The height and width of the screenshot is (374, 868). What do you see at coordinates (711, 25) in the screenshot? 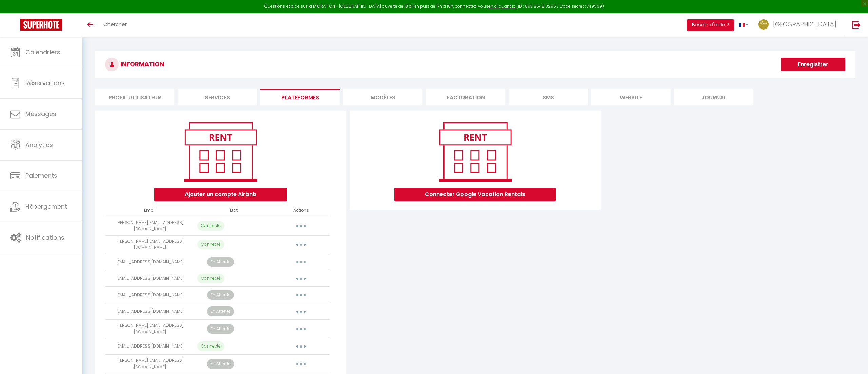
I see `button: Besoin d'aide ?` at bounding box center [711, 25].